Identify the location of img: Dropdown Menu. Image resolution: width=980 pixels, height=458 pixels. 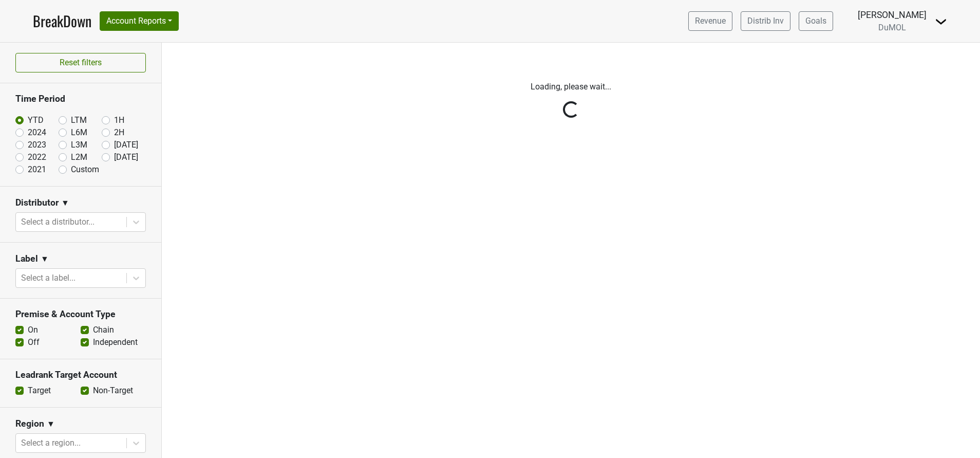
(941, 22).